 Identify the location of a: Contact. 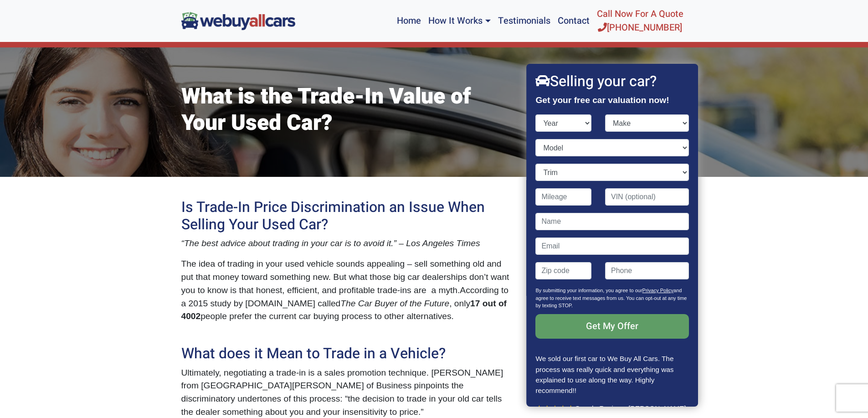
(574, 21).